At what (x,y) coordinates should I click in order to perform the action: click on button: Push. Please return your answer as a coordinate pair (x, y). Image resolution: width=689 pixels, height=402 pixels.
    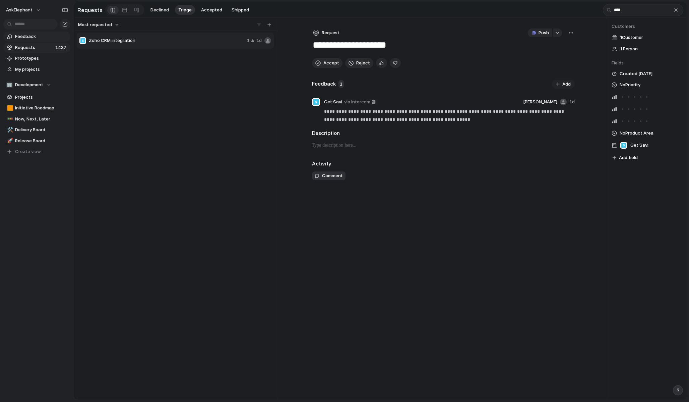
    Looking at the image, I should click on (540, 33).